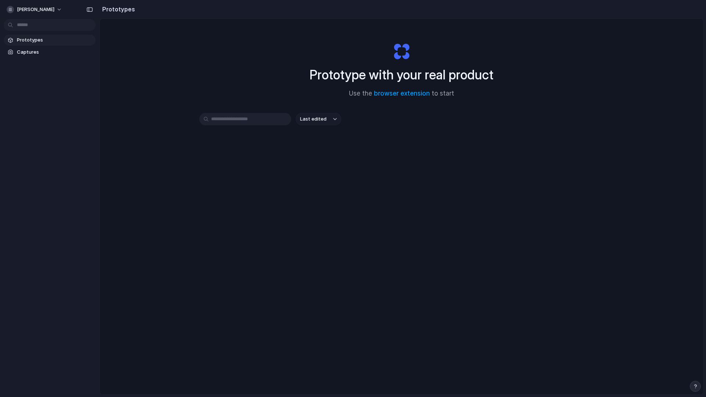  What do you see at coordinates (318, 119) in the screenshot?
I see `button: Last edited` at bounding box center [318, 119].